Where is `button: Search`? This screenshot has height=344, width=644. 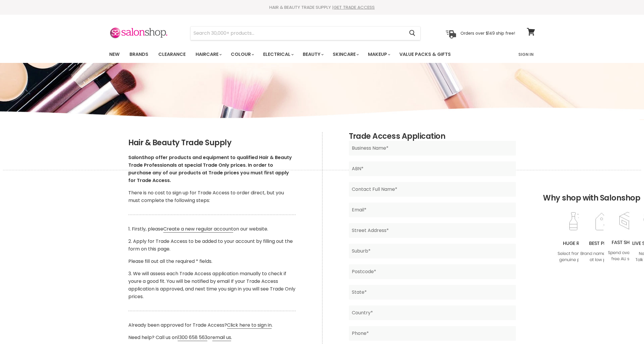
button: Search is located at coordinates (413, 33).